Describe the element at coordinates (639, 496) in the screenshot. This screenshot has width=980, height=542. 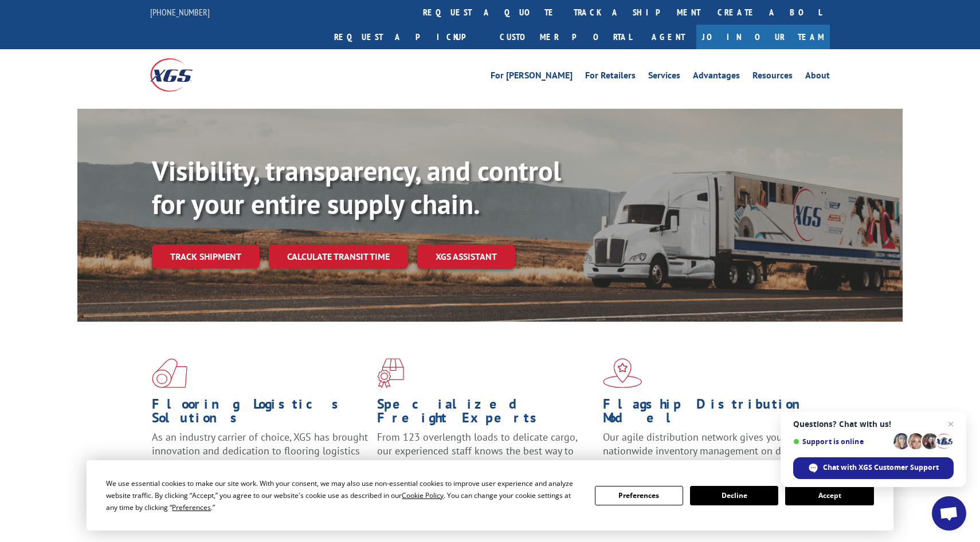
I see `button: Preferences` at that location.